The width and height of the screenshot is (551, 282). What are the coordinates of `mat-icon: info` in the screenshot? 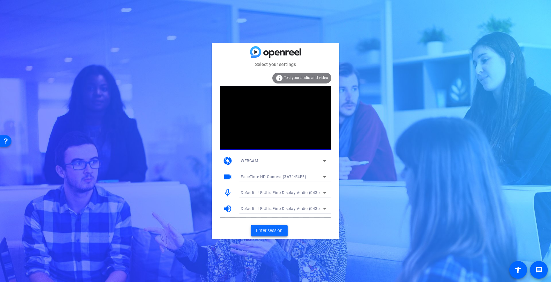 It's located at (279, 78).